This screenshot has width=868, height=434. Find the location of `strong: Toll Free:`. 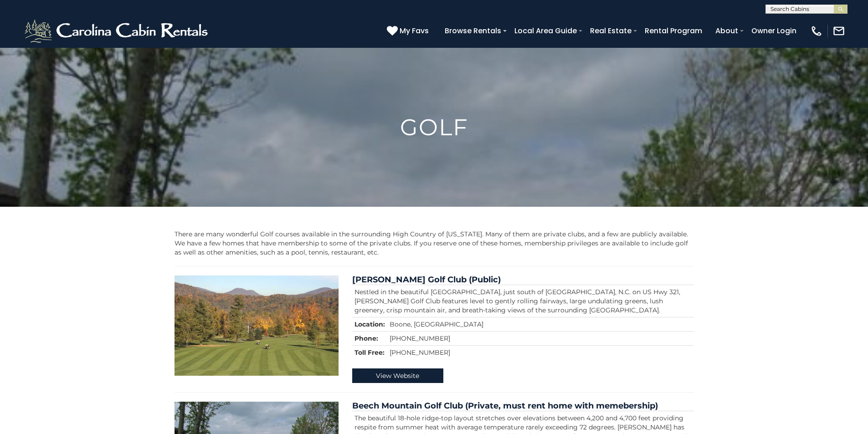

strong: Toll Free: is located at coordinates (370, 353).